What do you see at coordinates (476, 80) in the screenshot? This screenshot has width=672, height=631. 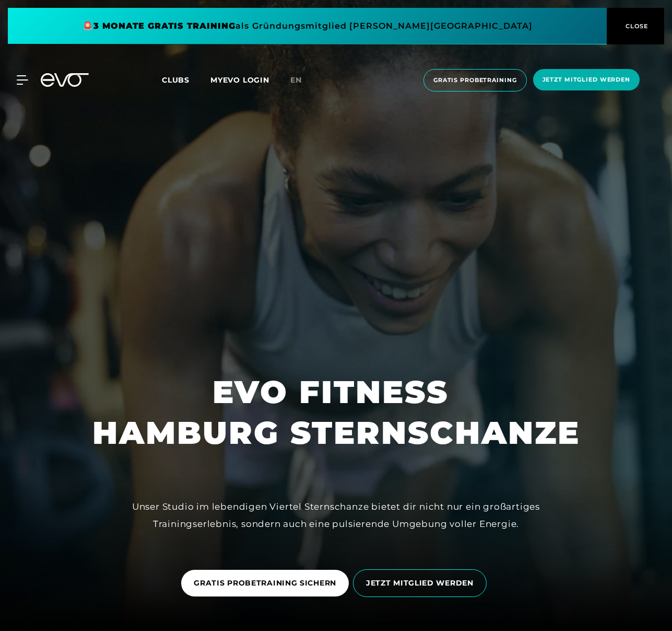 I see `span: Gratis Probetraining` at bounding box center [476, 80].